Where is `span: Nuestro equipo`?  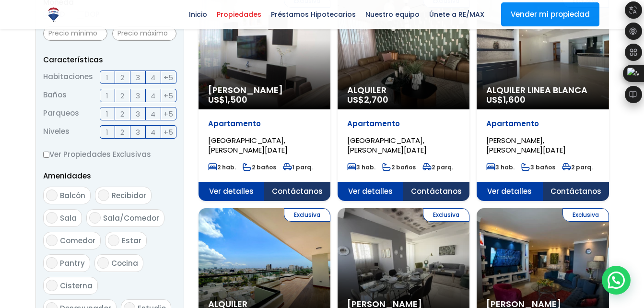 span: Nuestro equipo is located at coordinates (392, 15).